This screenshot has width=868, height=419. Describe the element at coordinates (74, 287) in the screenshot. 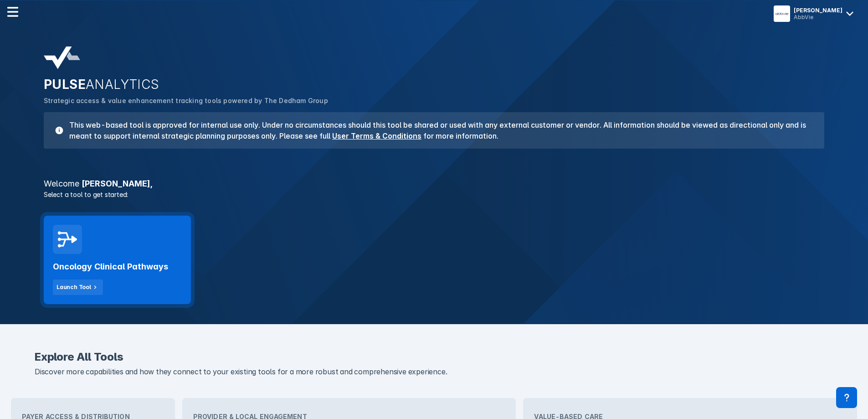

I see `div: Launch Tool` at that location.